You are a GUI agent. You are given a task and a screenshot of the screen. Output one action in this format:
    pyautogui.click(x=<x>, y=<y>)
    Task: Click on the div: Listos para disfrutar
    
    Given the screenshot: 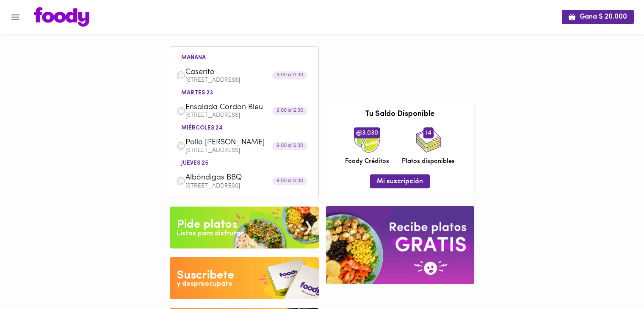 What is the action you would take?
    pyautogui.click(x=210, y=234)
    